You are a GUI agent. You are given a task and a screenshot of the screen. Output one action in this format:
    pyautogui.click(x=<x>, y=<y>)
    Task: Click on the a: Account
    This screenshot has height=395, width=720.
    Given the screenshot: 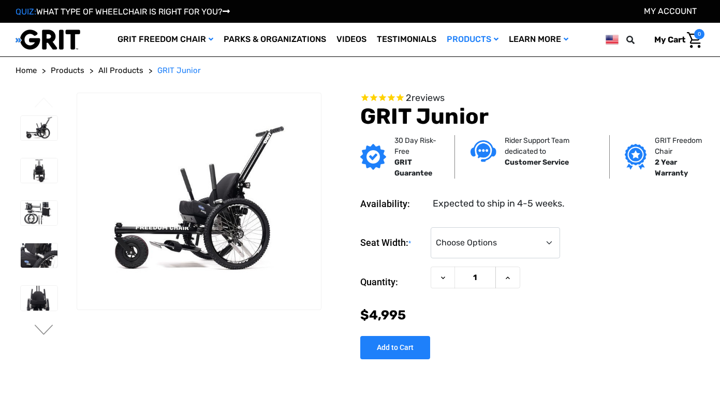 What is the action you would take?
    pyautogui.click(x=671, y=11)
    